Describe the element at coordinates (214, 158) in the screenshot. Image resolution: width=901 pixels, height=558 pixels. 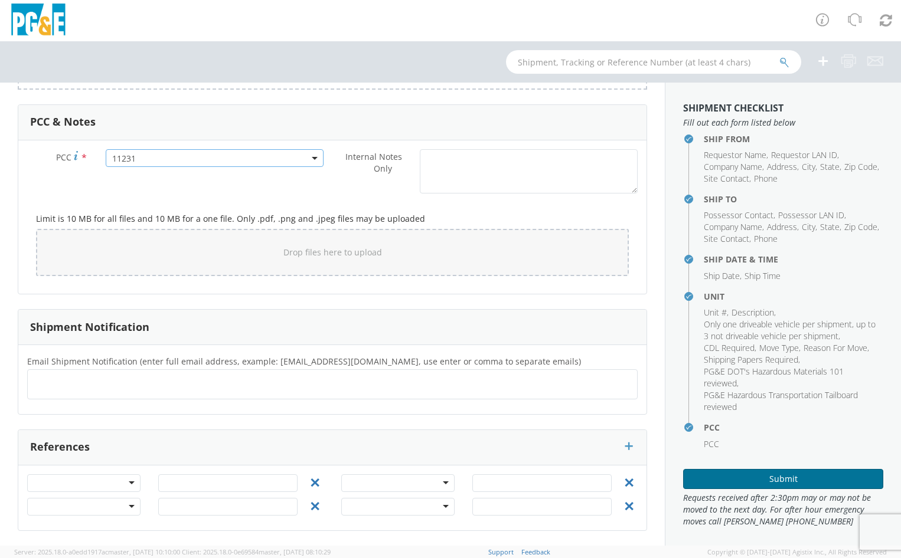
I see `span: 11231` at that location.